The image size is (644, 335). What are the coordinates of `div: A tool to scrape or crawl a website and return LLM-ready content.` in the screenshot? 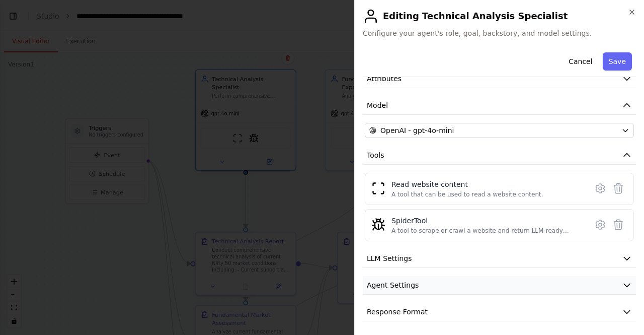 It's located at (486, 231).